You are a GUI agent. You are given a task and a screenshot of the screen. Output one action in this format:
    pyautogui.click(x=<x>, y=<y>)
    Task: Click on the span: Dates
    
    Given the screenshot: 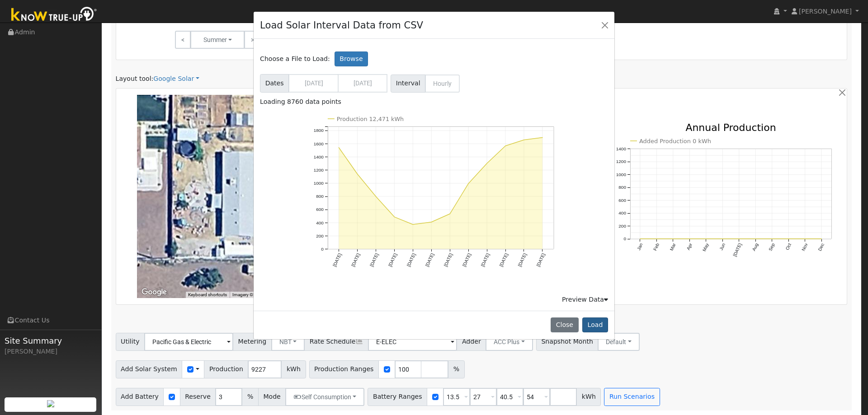 What is the action you would take?
    pyautogui.click(x=274, y=83)
    